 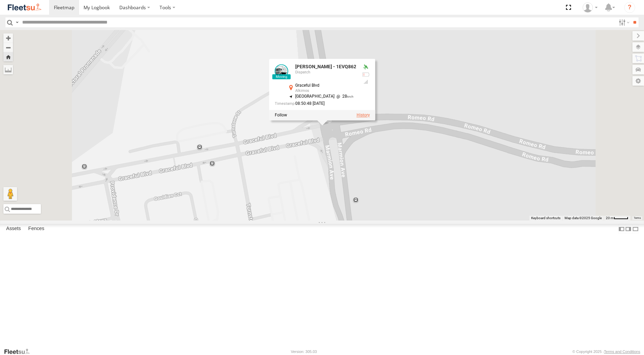 I want to click on label: Measure, so click(x=8, y=69).